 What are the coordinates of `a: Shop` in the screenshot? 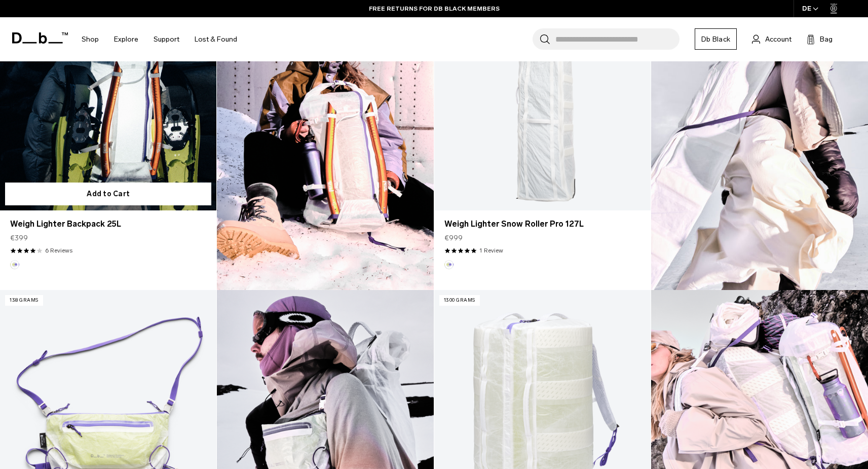 It's located at (90, 39).